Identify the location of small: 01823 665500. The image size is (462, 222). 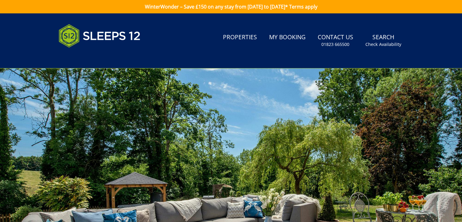
(336, 44).